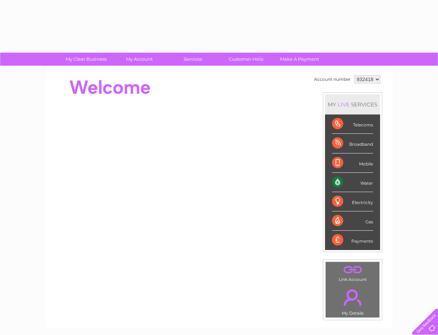 The width and height of the screenshot is (438, 335). What do you see at coordinates (333, 79) in the screenshot?
I see `td: Account number` at bounding box center [333, 79].